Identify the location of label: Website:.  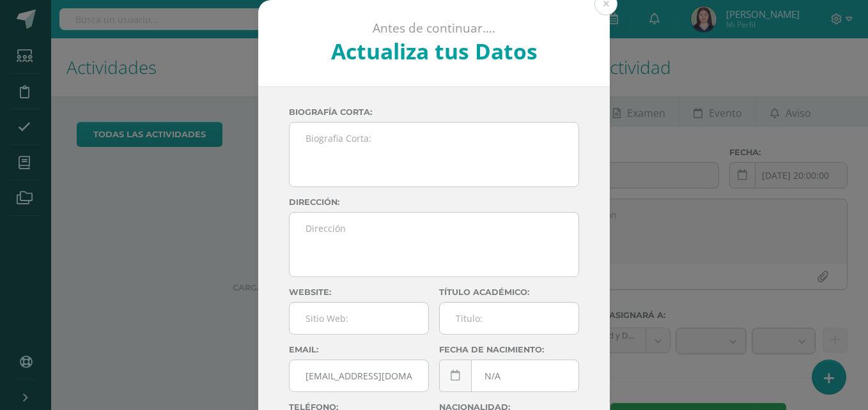
(358, 292).